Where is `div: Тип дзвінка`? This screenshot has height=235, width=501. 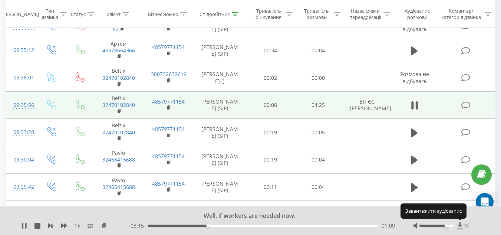 div: Тип дзвінка is located at coordinates (50, 14).